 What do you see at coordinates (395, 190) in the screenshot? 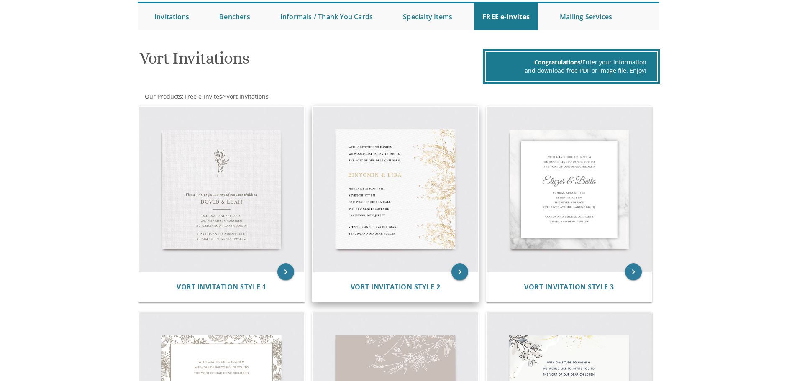
I see `img: Vort Invitation Style 2` at bounding box center [395, 190].